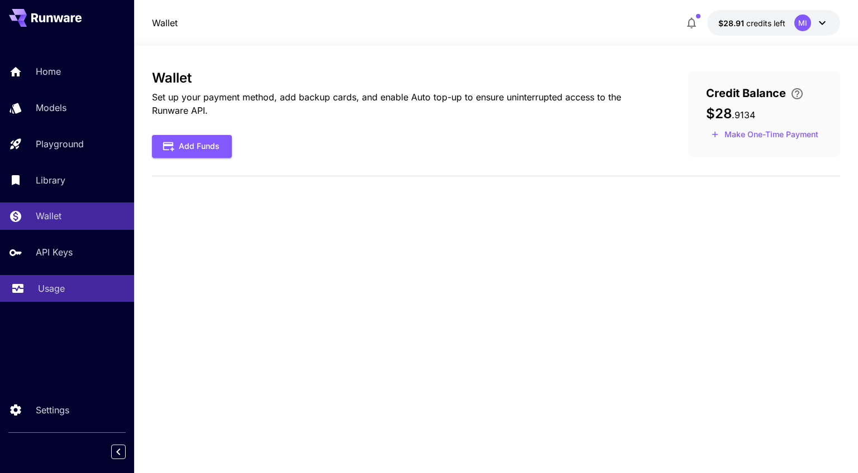 The image size is (858, 473). I want to click on button: Make a one-time, non-recurring payment, so click(764, 135).